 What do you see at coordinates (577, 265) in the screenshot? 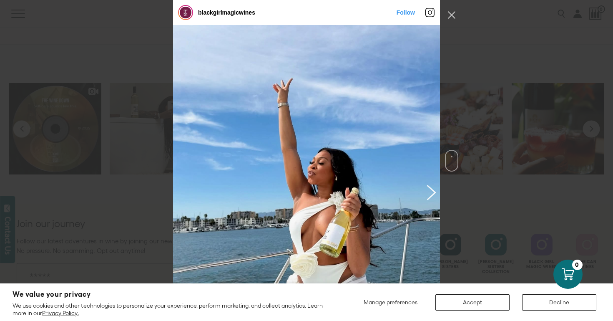
I see `div: 0` at bounding box center [577, 265].